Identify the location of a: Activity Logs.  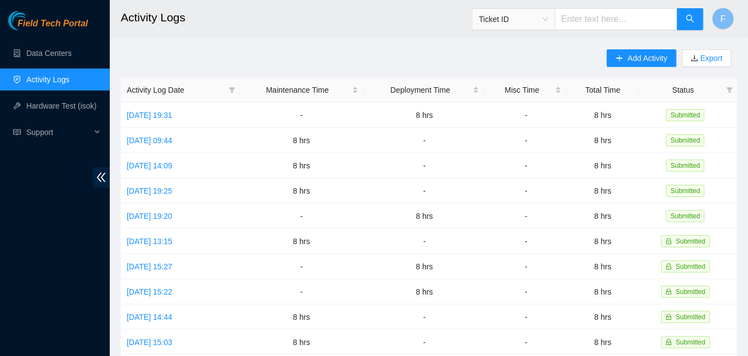
(48, 80).